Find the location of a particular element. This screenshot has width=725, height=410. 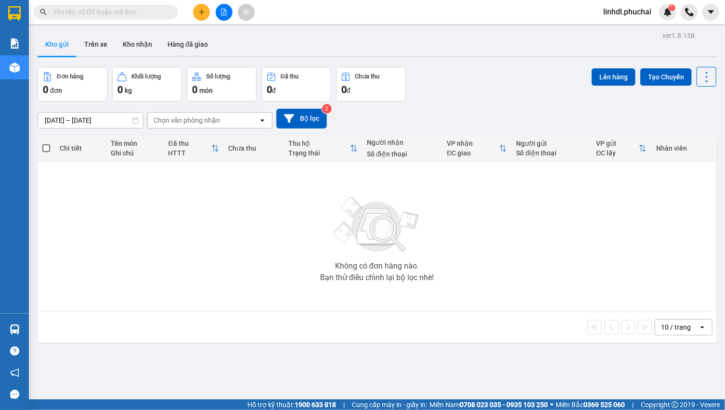

button: aim is located at coordinates (246, 12).